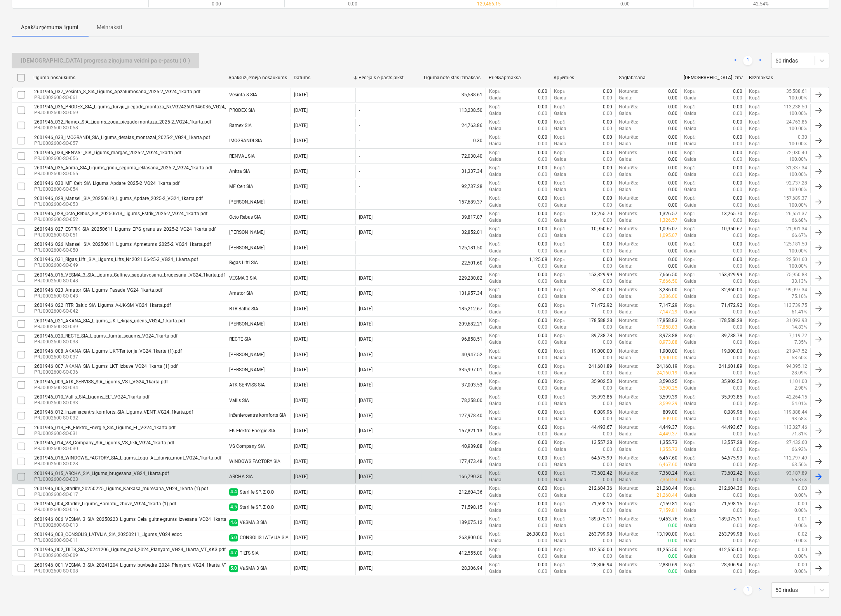  Describe the element at coordinates (454, 308) in the screenshot. I see `div: 185,212.67` at that location.